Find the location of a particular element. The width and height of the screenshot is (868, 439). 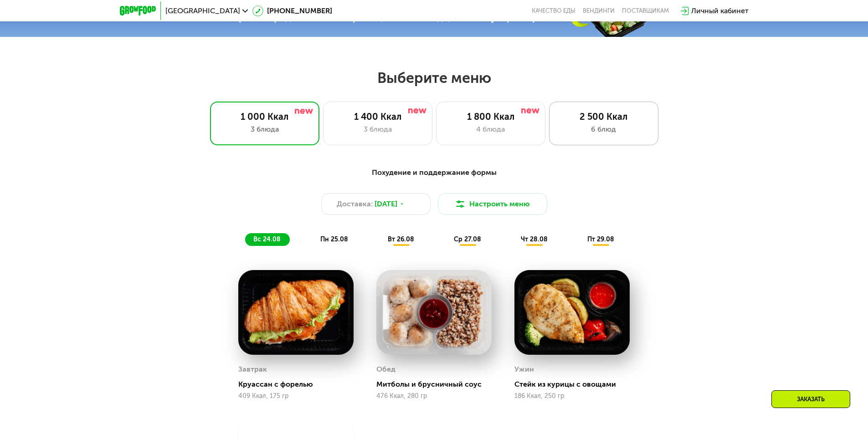

div: Митболы и брусничный соус is located at coordinates (437, 385).